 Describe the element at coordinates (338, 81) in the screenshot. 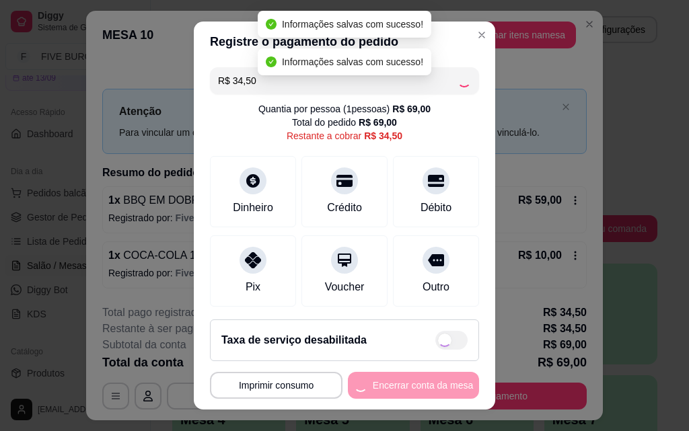

I see `input: Ex.: hambúrguer de cordeiro` at that location.